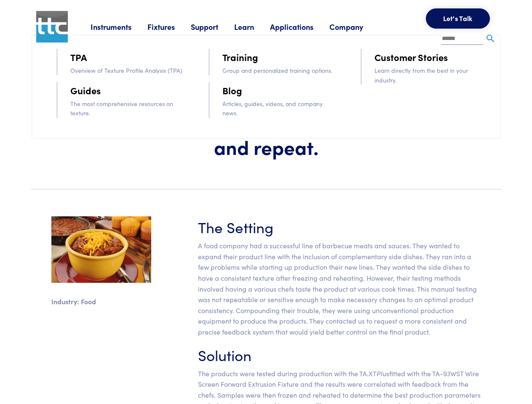 Image resolution: width=532 pixels, height=404 pixels. What do you see at coordinates (86, 90) in the screenshot?
I see `a: Guides` at bounding box center [86, 90].